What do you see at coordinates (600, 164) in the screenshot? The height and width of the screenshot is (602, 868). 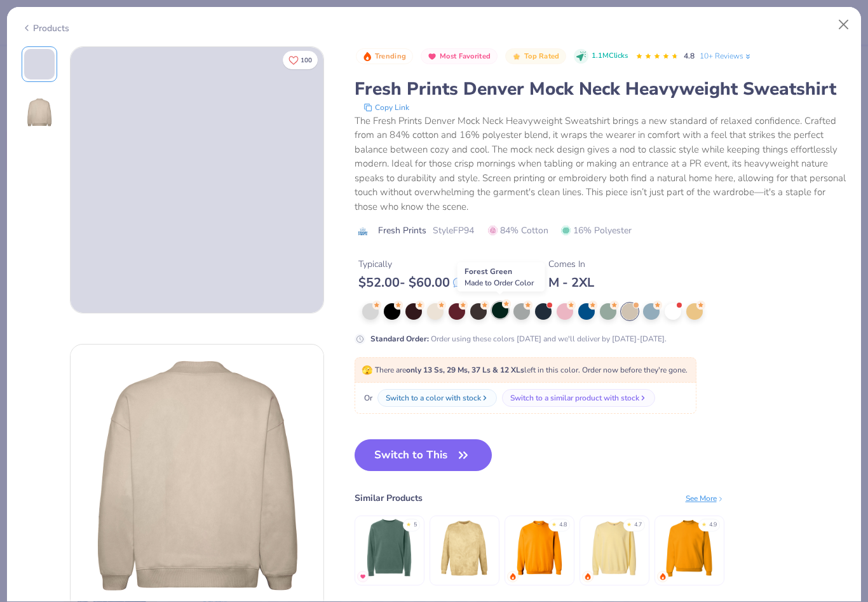 I see `div: The Fresh Prints Denver Mock Neck Heavyweight Sweatshirt brings a new standard of relaxed confide...` at bounding box center [600, 164].